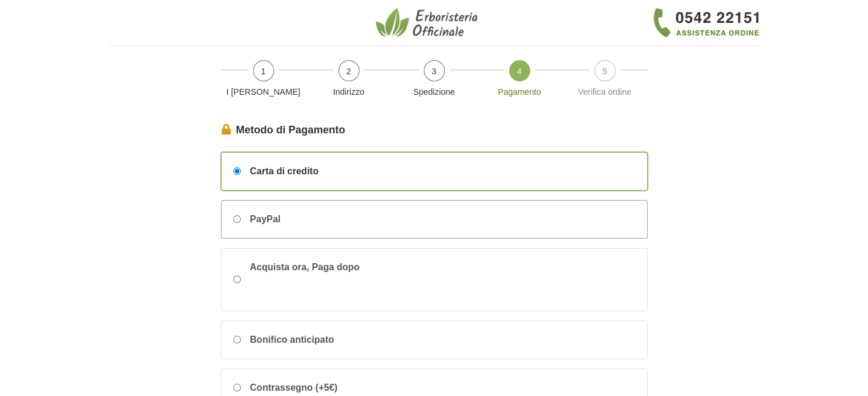 The image size is (868, 396). I want to click on span: Carta di credito, so click(284, 171).